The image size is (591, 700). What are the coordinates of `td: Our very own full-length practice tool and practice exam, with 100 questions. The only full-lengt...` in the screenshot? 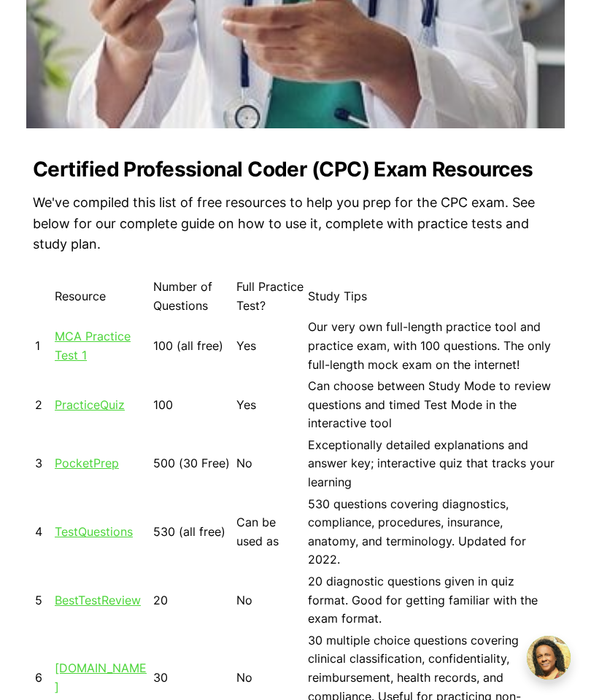 It's located at (431, 346).